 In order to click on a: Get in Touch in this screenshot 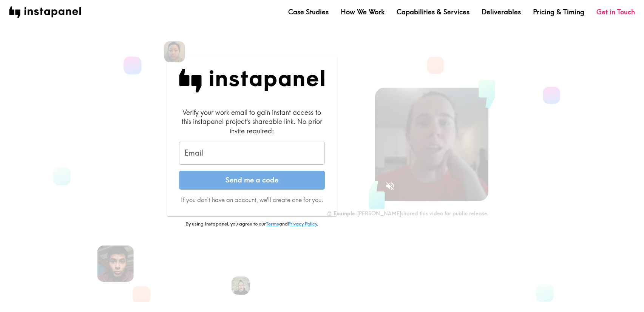, I will do `click(616, 12)`.